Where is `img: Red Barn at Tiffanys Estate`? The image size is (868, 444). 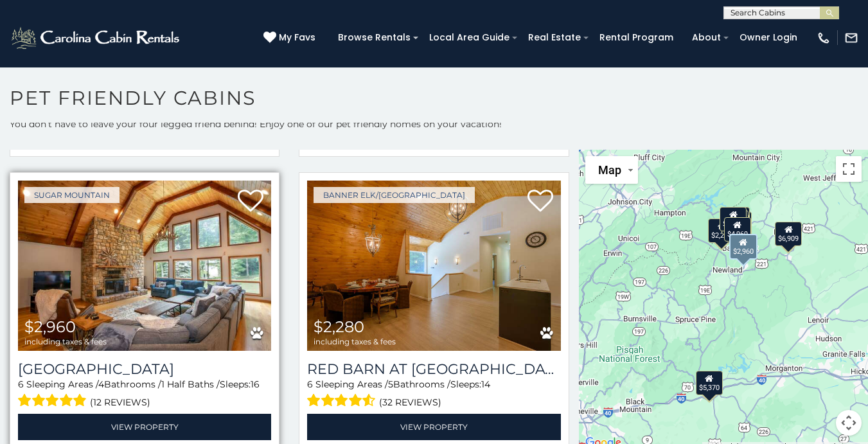
img: Red Barn at Tiffanys Estate is located at coordinates (434, 266).